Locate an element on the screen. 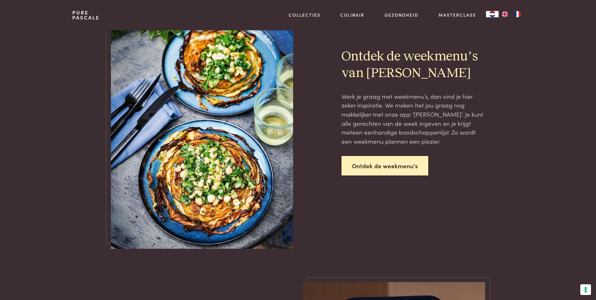  ul: Language list is located at coordinates (511, 14).